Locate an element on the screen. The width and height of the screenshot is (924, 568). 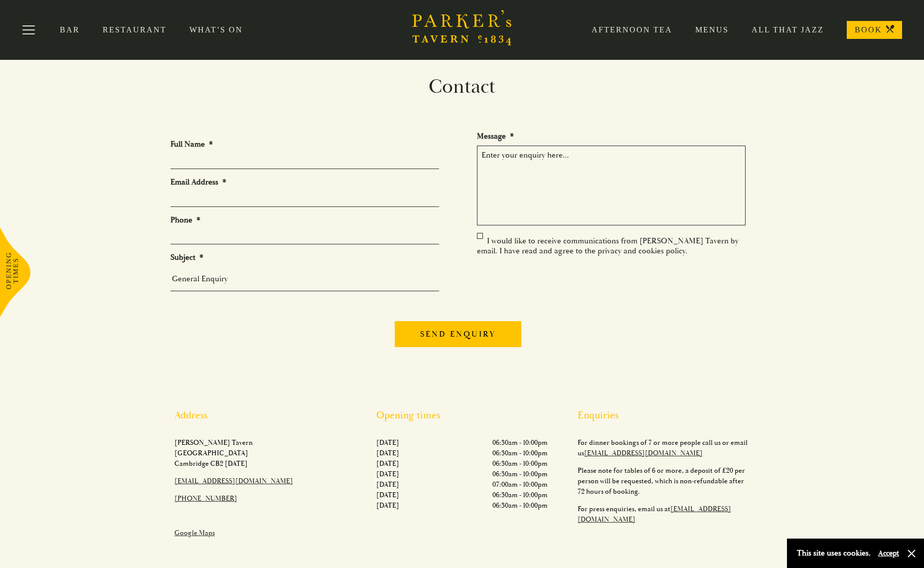
label: Message is located at coordinates (495, 136).